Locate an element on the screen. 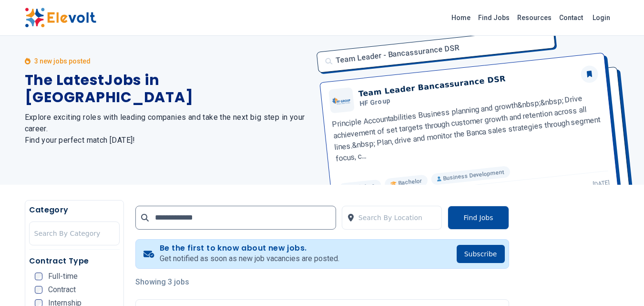  a: Contact is located at coordinates (571, 18).